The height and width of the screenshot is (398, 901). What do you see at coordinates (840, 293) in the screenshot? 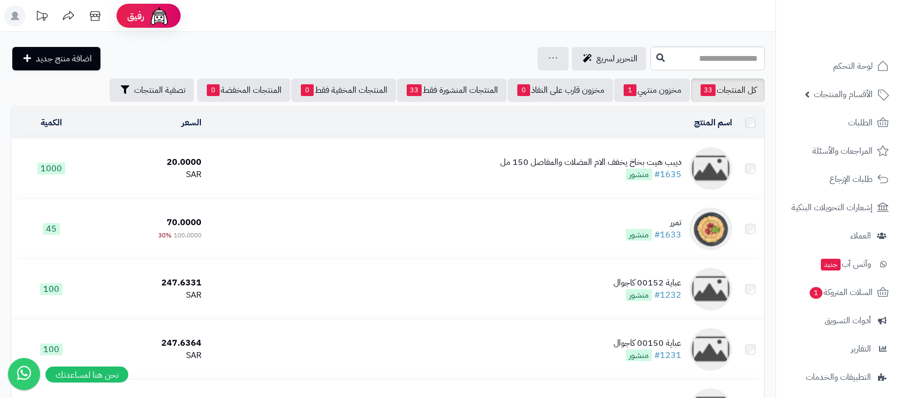
I see `span: السلات المتروكة` at bounding box center [840, 293].